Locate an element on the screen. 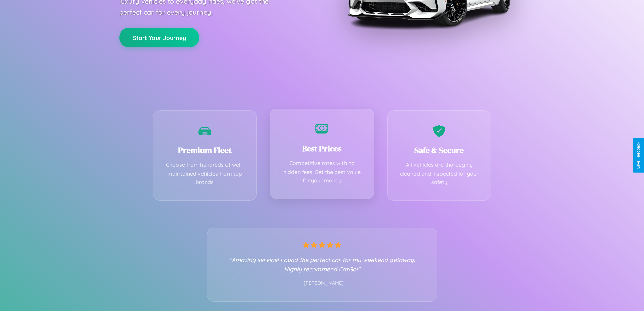  p: "Amazing service! Found the perfect car for my weekend getaway. Highly recommend CarGo!" is located at coordinates (322, 264).